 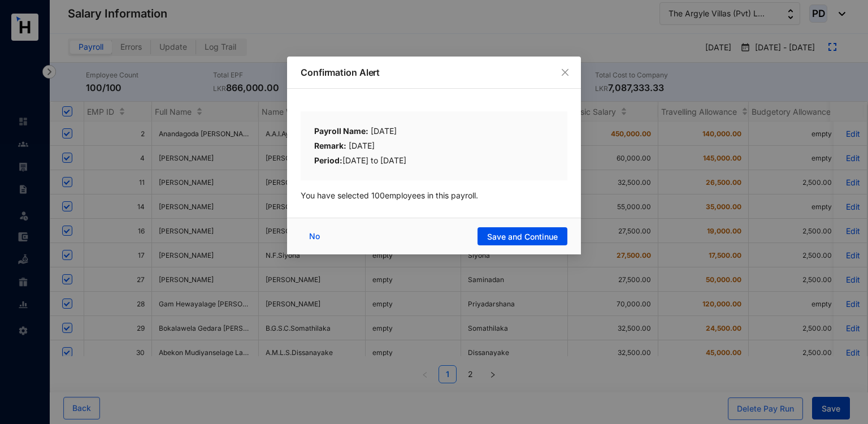 I want to click on span: You have selected 100 employees in this payroll., so click(x=390, y=195).